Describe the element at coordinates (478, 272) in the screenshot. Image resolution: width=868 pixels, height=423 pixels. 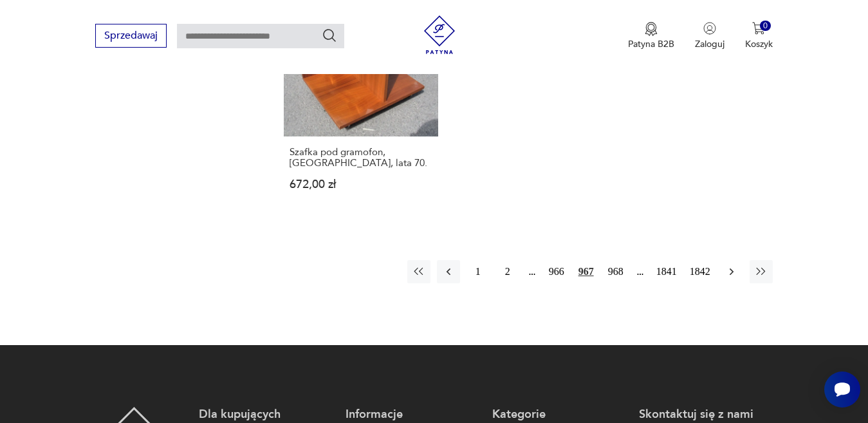
I see `button: 1` at that location.